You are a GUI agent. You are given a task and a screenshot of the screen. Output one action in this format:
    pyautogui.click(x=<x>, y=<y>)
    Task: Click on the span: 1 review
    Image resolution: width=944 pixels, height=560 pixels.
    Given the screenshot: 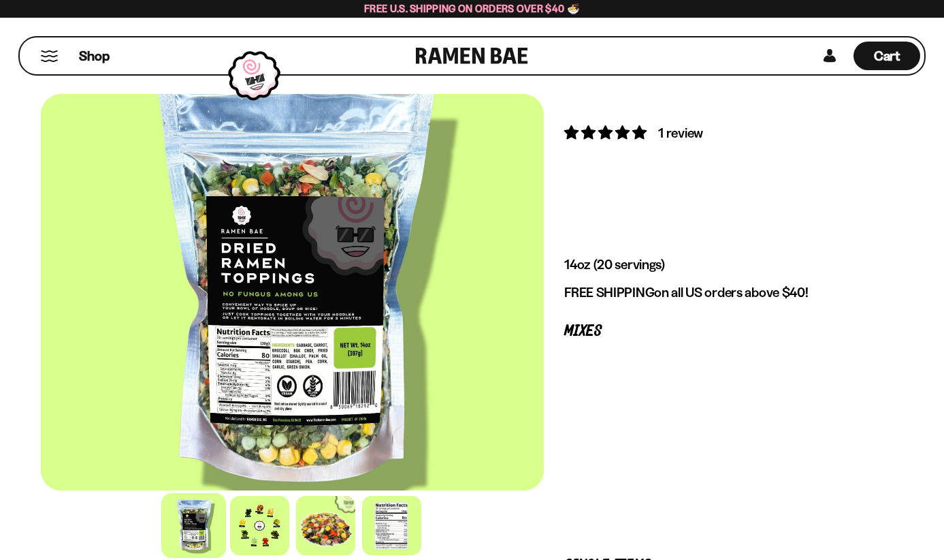 What is the action you would take?
    pyautogui.click(x=681, y=133)
    